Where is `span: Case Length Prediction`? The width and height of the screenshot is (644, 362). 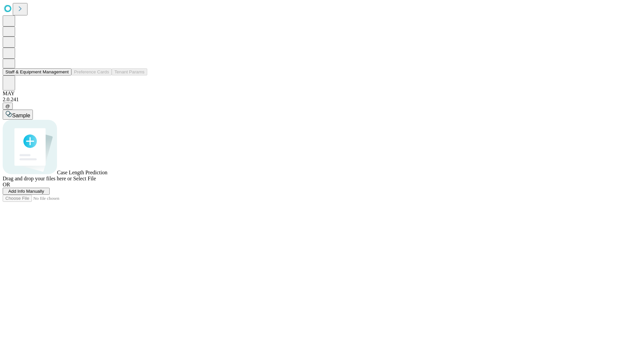 span: Case Length Prediction is located at coordinates (82, 172).